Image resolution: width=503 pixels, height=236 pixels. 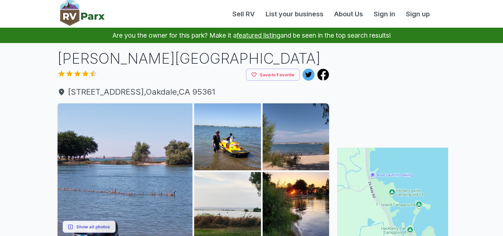 I want to click on a: About Us, so click(x=349, y=14).